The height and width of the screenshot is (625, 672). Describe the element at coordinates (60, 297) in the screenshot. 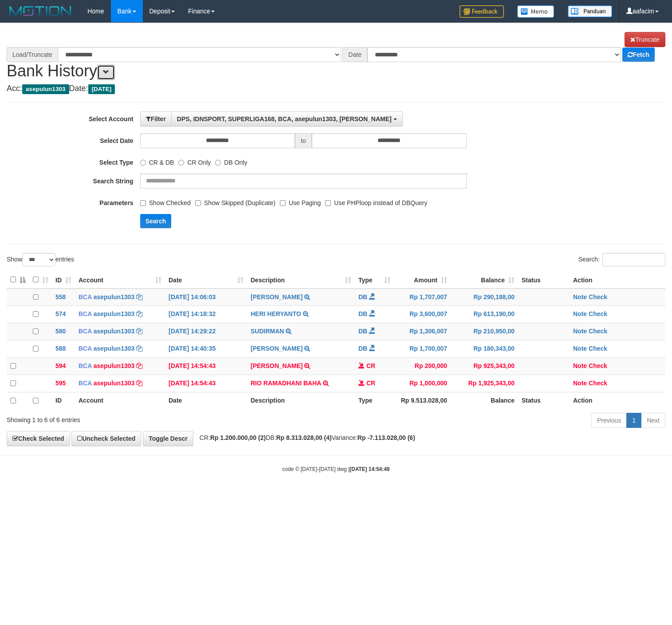

I see `span: 558` at that location.